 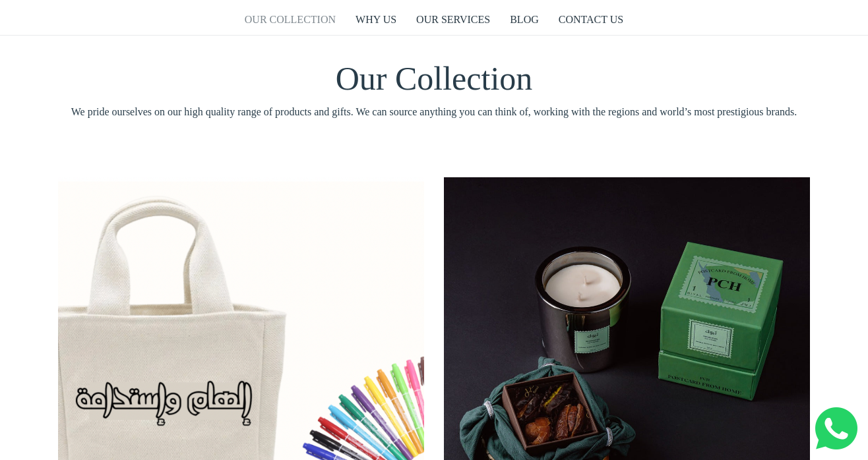 What do you see at coordinates (407, 115) in the screenshot?
I see `span: Number of gifts` at bounding box center [407, 115].